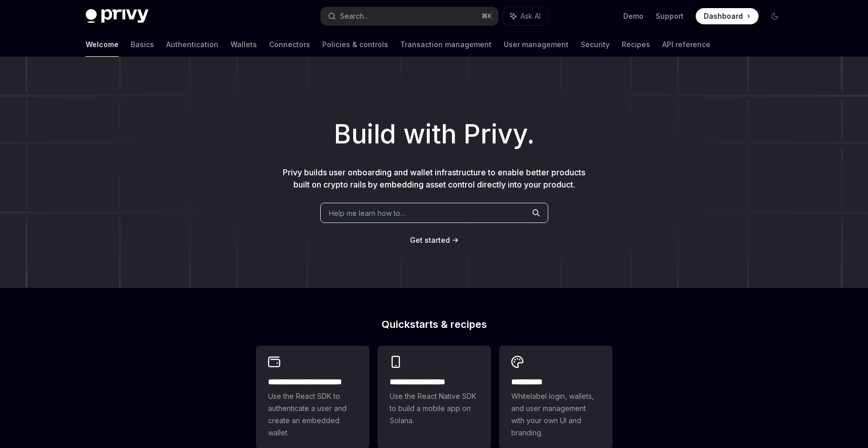 This screenshot has height=448, width=868. Describe the element at coordinates (434, 179) in the screenshot. I see `span: Privy builds user onboarding and wallet infrastructure to enable better products built on crypto ...` at that location.